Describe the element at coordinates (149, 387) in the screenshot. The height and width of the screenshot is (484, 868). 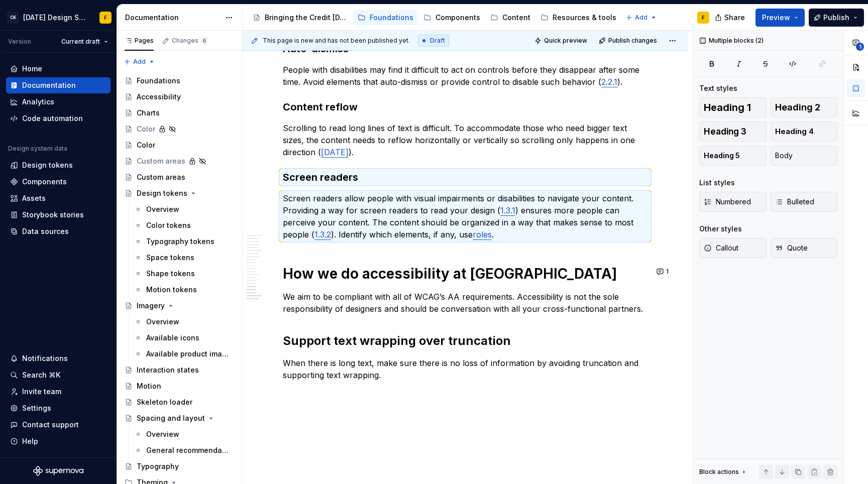
I see `div: Motion` at that location.